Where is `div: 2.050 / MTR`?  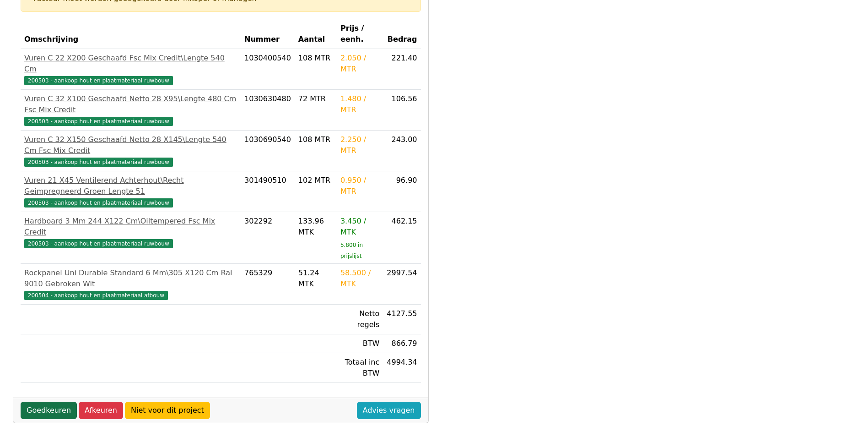
div: 2.050 / MTR is located at coordinates (360, 64).